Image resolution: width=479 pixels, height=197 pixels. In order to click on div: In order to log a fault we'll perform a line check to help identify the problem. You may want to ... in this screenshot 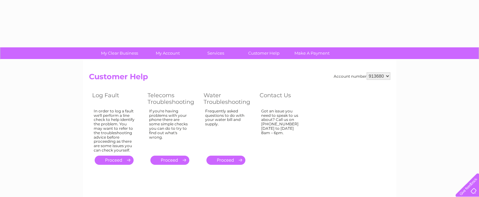, I will do `click(114, 131)`.